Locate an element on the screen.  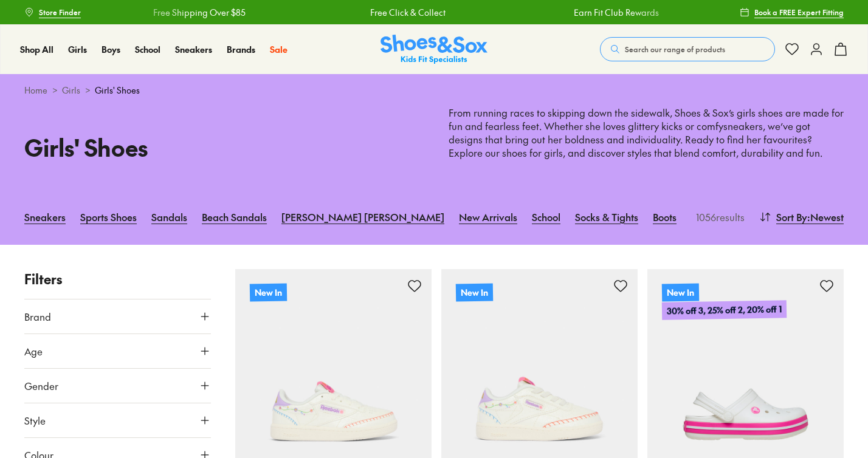
p: Filters is located at coordinates (117, 279).